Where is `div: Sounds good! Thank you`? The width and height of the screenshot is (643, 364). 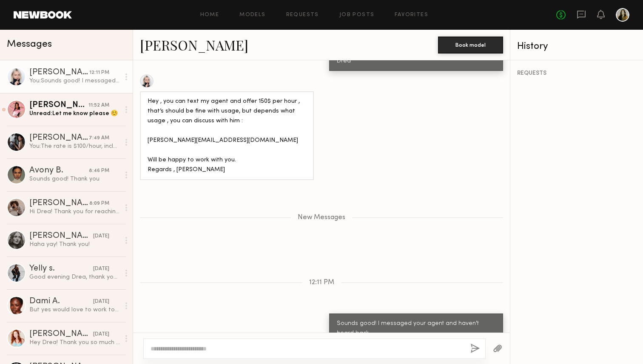
div: Sounds good! Thank you is located at coordinates (74, 179).